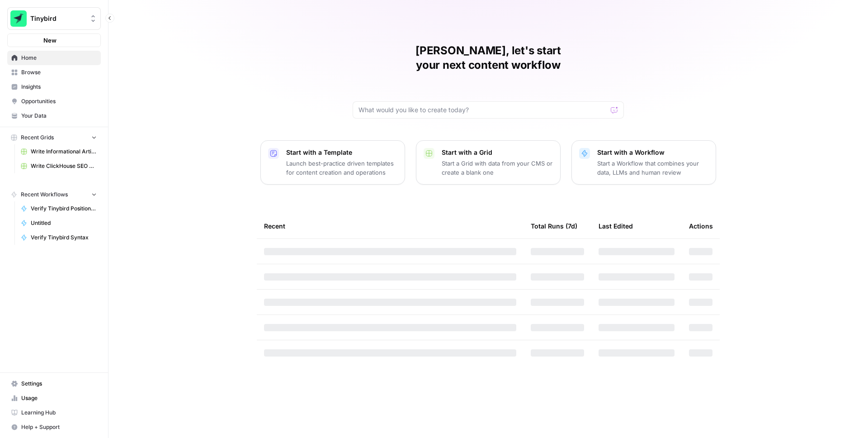 This screenshot has height=438, width=868. What do you see at coordinates (58, 412) in the screenshot?
I see `span: Learning Hub` at bounding box center [58, 412].